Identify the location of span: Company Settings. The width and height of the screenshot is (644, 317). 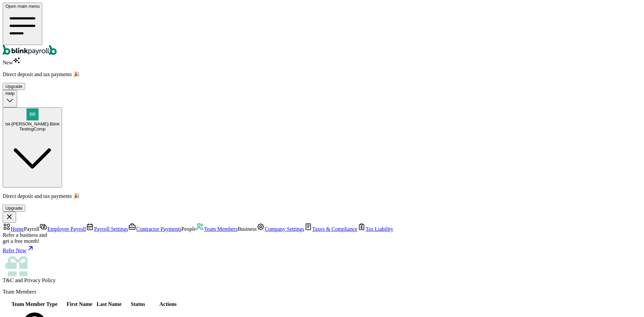
(285, 229).